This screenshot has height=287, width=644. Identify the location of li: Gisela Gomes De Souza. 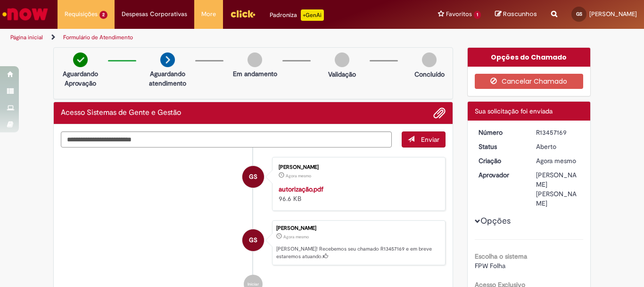
(253, 243).